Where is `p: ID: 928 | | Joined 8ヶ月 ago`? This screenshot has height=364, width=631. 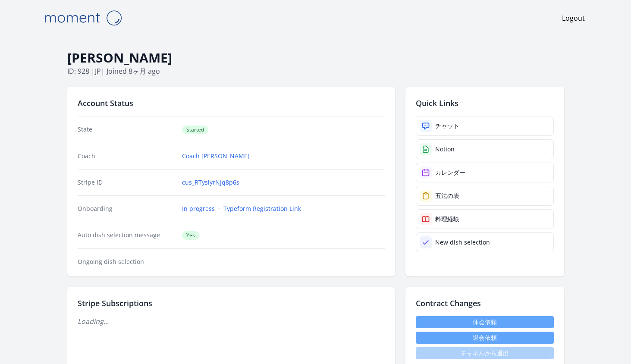
p: ID: 928 | | Joined 8ヶ月 ago is located at coordinates (316, 71).